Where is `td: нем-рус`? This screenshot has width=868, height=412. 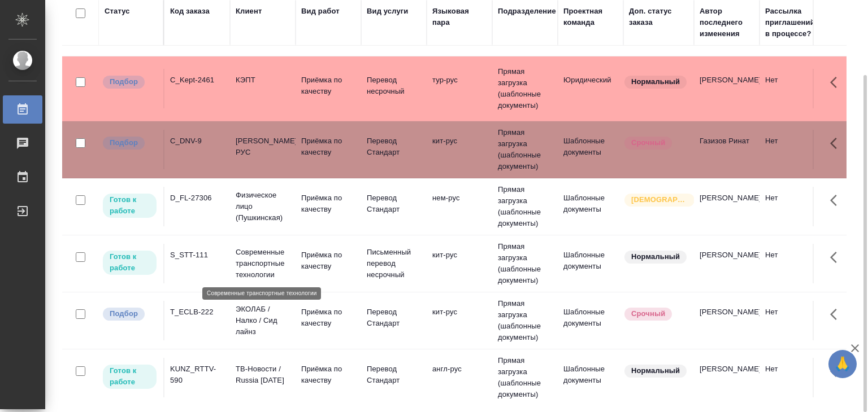
td: нем-рус is located at coordinates (460, 206).